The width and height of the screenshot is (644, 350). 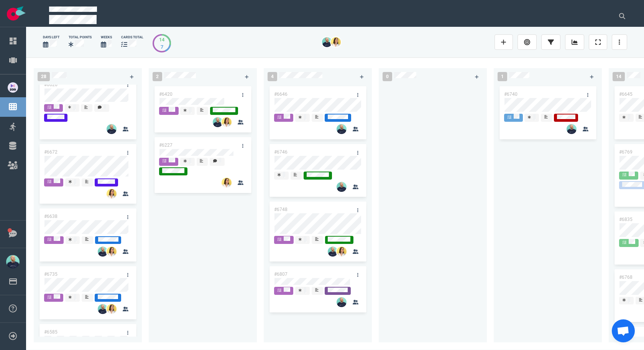 I want to click on a: #6645, so click(x=625, y=94).